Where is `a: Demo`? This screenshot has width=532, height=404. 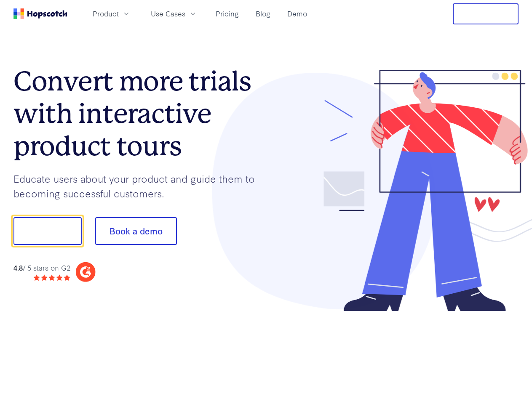 a: Demo is located at coordinates (297, 14).